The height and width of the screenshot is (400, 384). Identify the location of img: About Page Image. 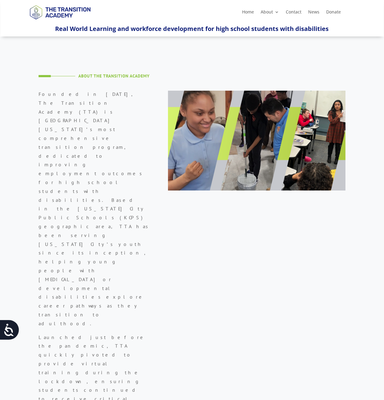
(257, 141).